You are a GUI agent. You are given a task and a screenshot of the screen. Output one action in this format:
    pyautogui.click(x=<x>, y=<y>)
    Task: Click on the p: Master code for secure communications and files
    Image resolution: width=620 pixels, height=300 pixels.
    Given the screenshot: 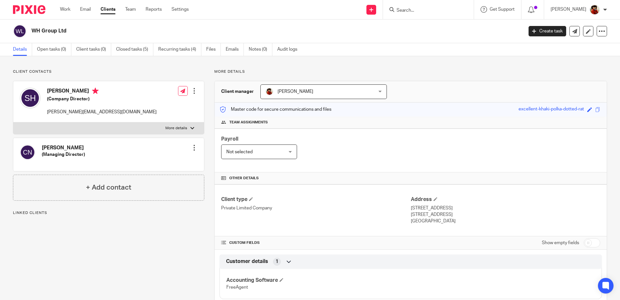 What is the action you would take?
    pyautogui.click(x=275, y=109)
    